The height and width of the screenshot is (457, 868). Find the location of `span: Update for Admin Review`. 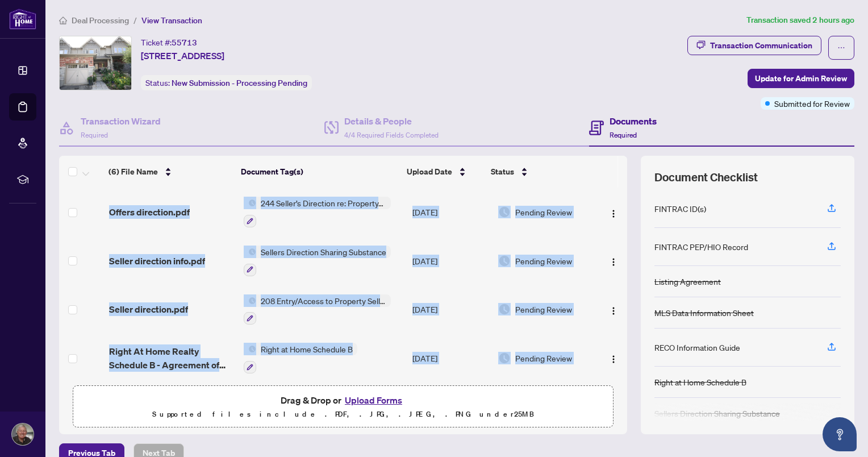

span: Update for Admin Review is located at coordinates (801, 78).